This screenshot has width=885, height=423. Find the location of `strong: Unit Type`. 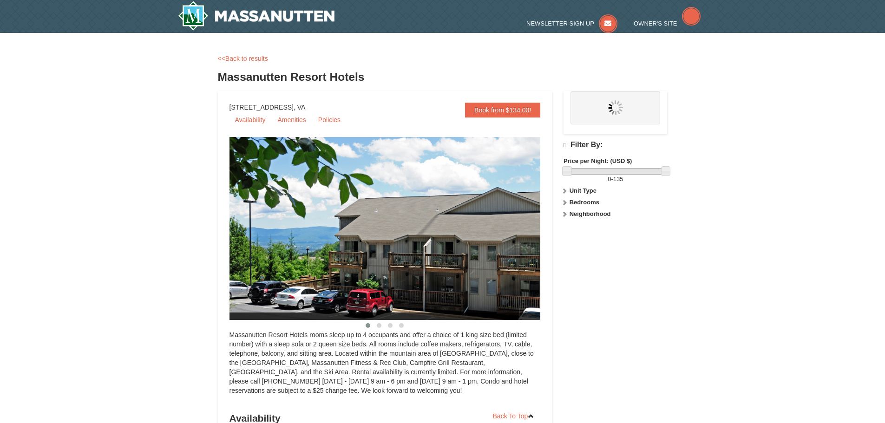

strong: Unit Type is located at coordinates (583, 190).